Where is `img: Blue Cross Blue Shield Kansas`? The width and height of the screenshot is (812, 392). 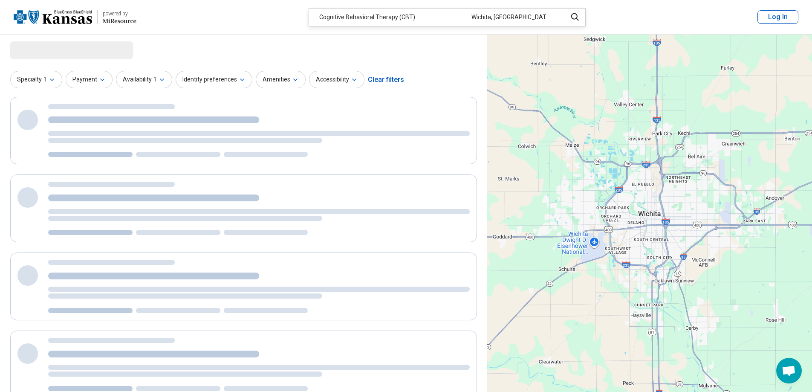
img: Blue Cross Blue Shield Kansas is located at coordinates (53, 17).